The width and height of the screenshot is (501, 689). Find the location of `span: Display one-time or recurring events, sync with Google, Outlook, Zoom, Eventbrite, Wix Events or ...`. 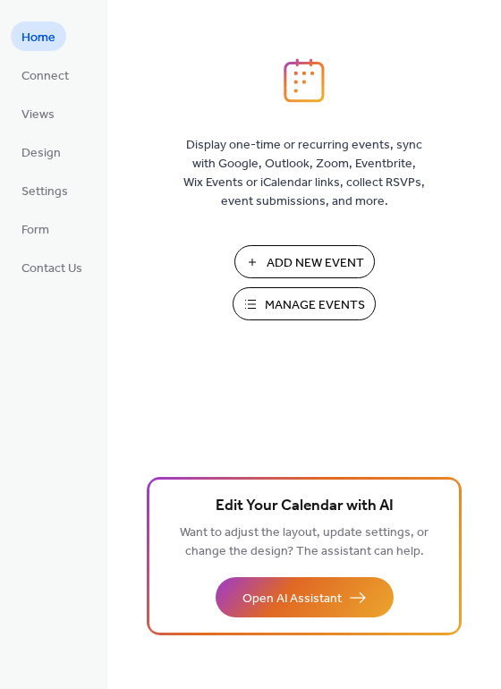

span: Display one-time or recurring events, sync with Google, Outlook, Zoom, Eventbrite, Wix Events or ... is located at coordinates (304, 174).